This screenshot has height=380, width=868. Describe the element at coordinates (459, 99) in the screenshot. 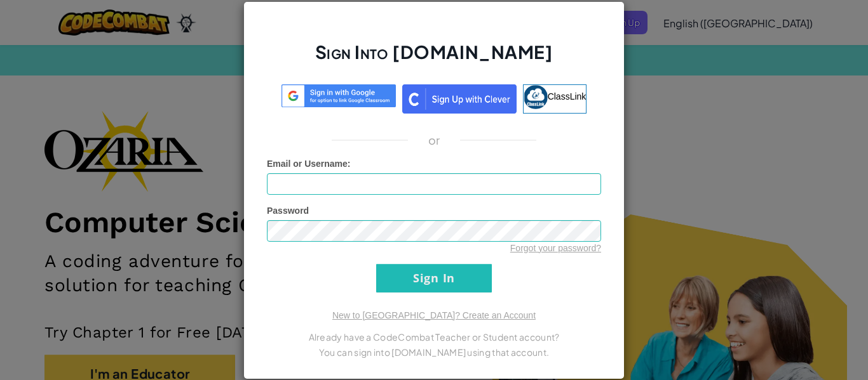

I see `img: clever_sso_button@2x.png` at that location.